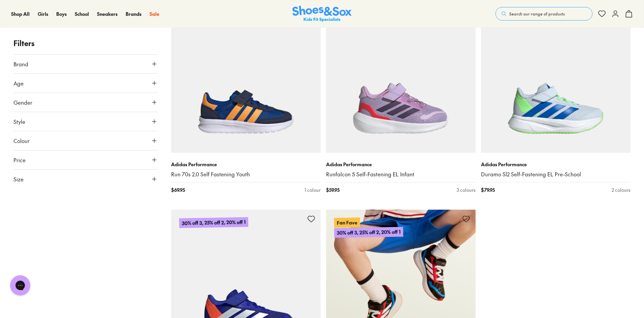 The image size is (644, 318). I want to click on span: Boys, so click(61, 14).